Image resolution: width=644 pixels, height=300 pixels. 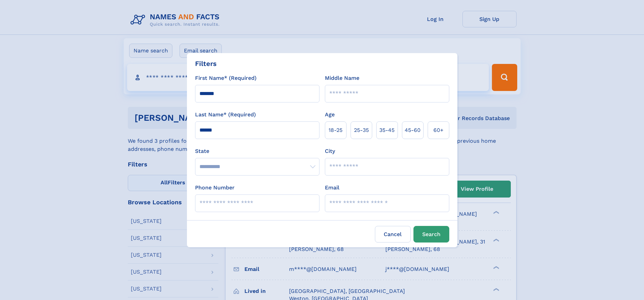 I want to click on div: Filters, so click(x=206, y=64).